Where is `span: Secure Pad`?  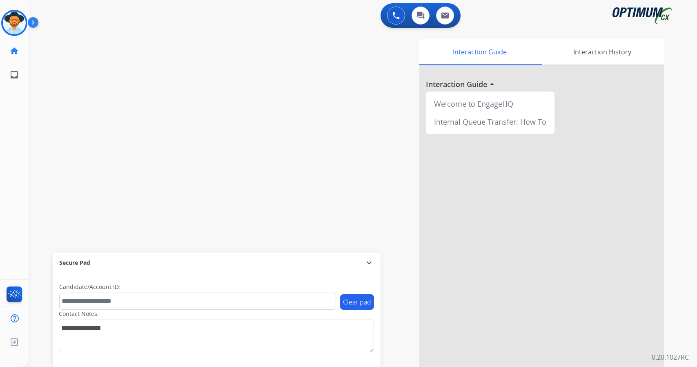
span: Secure Pad is located at coordinates (75, 263).